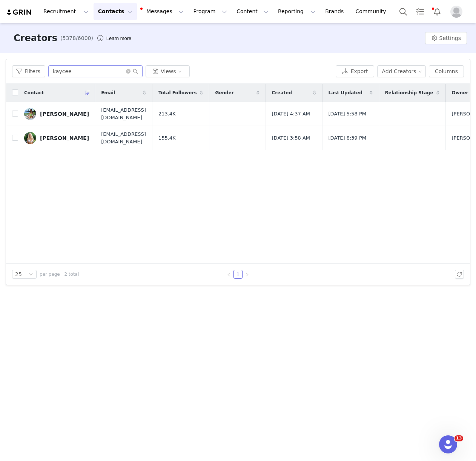 Image resolution: width=476 pixels, height=461 pixels. What do you see at coordinates (403, 11) in the screenshot?
I see `button: Search` at bounding box center [403, 11].